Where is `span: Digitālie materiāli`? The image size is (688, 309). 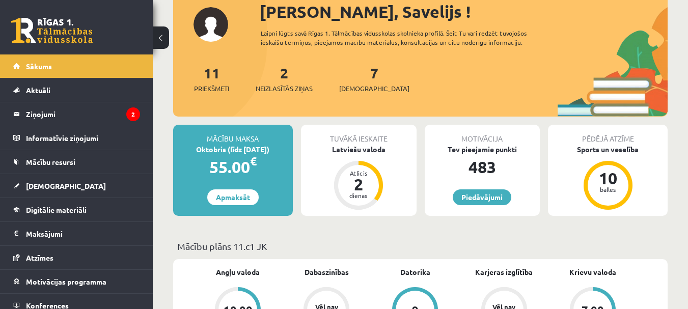
span: Digitālie materiāli is located at coordinates (56, 210).